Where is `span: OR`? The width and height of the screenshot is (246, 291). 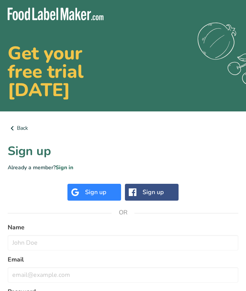
span: OR is located at coordinates (123, 212).